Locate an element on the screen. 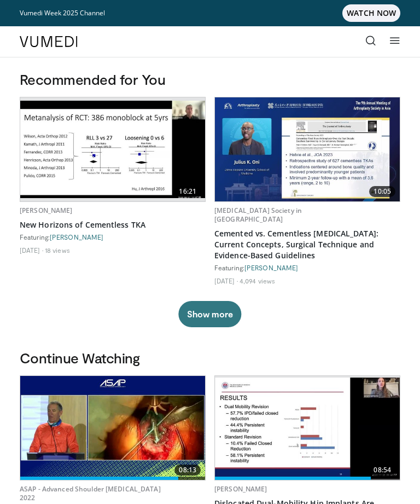 The image size is (420, 504). span: 08:54 is located at coordinates (382, 470).